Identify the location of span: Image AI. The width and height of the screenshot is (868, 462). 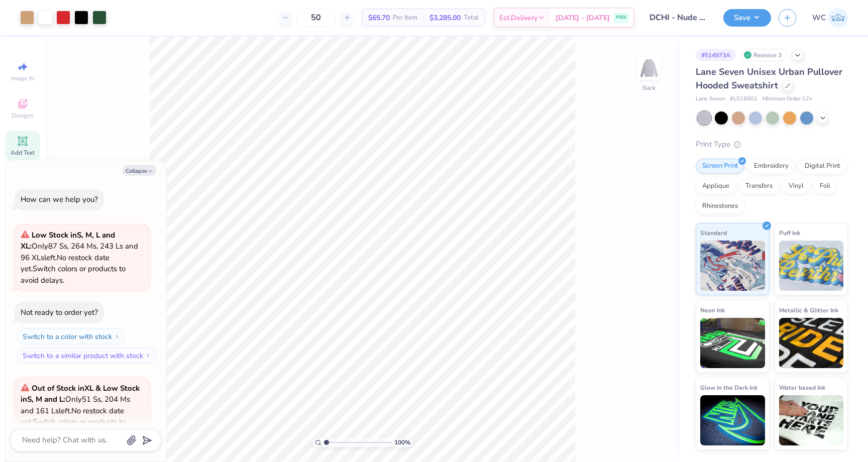
(22, 78).